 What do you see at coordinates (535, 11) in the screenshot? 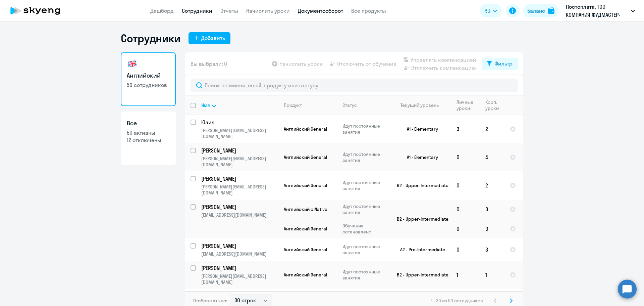
I see `div: Баланс` at bounding box center [535, 11].